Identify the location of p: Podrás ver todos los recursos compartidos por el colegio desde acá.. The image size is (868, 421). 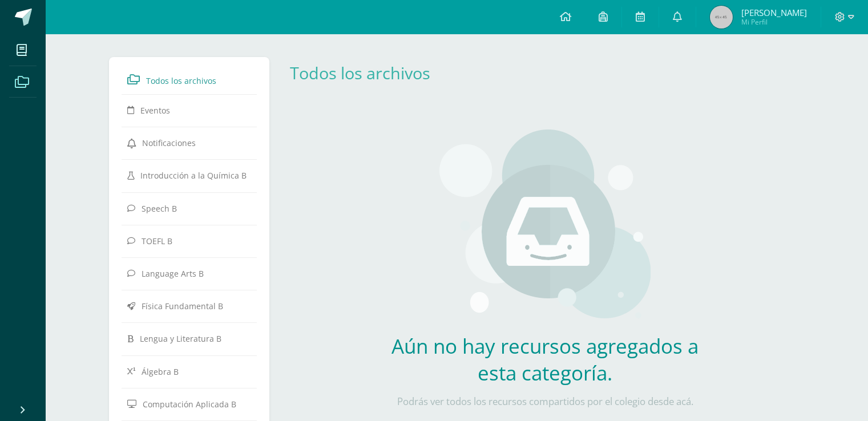
(545, 402).